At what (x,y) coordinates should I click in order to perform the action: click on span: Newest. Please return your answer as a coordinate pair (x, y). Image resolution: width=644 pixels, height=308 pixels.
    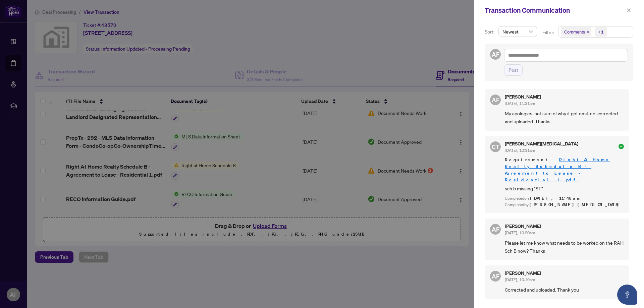
    Looking at the image, I should click on (518, 31).